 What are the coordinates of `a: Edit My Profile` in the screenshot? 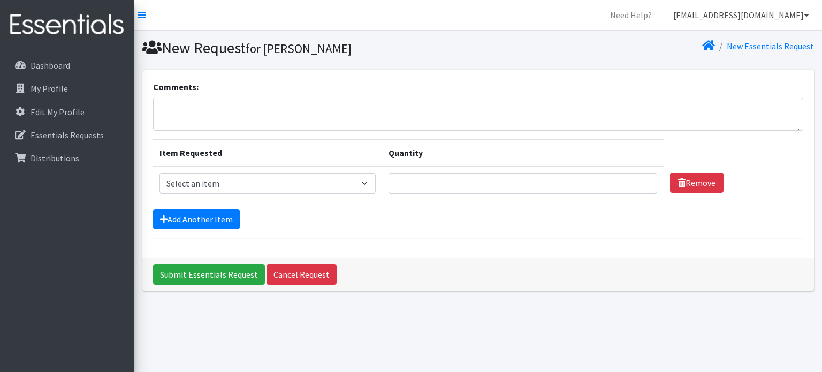 It's located at (67, 112).